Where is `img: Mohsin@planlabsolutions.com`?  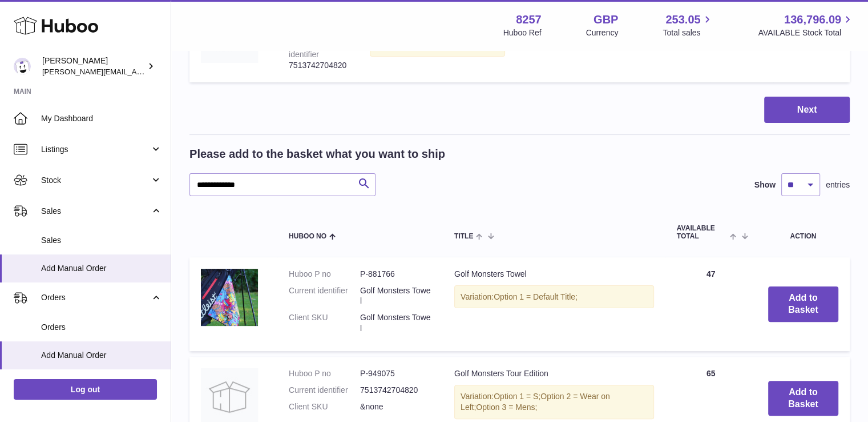
img: Mohsin@planlabsolutions.com is located at coordinates (22, 66).